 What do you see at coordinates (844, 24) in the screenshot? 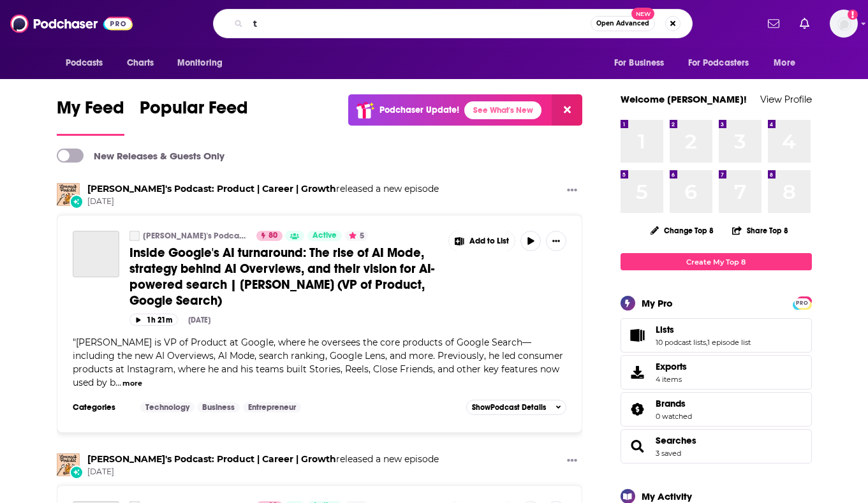
I see `img: User Profile` at bounding box center [844, 24].